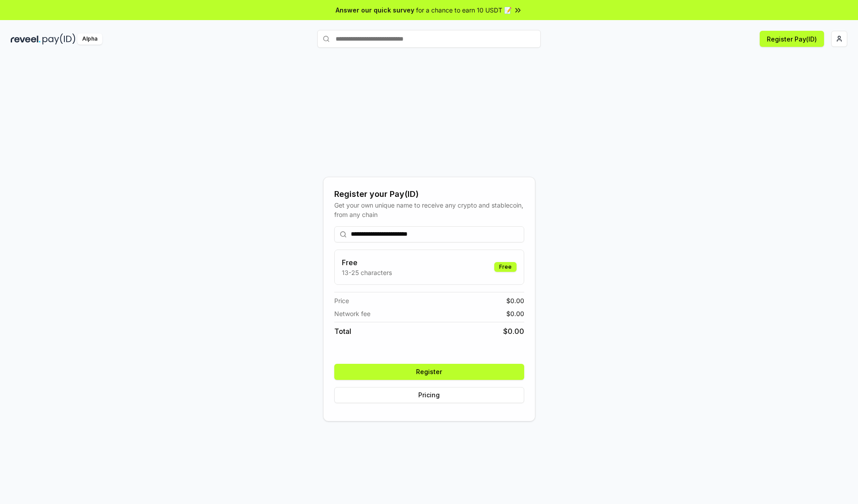  I want to click on span: Network fee, so click(352, 314).